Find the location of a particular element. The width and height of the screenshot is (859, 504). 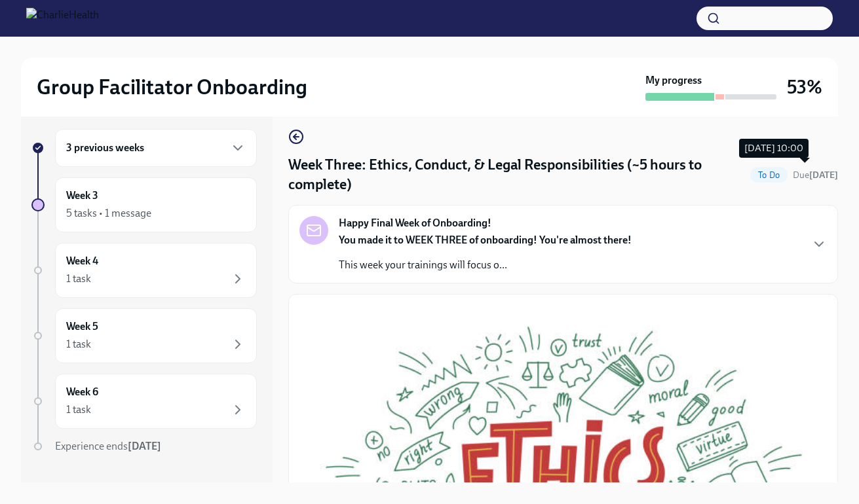

span: To Do is located at coordinates (768, 175).